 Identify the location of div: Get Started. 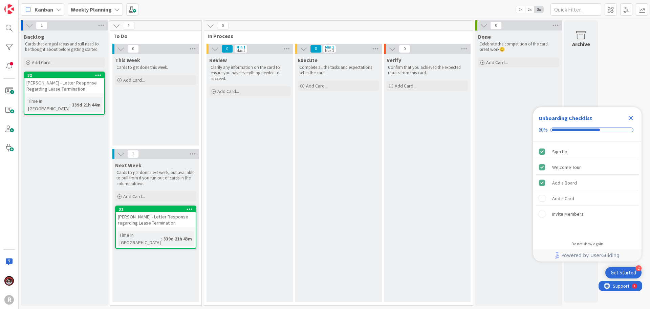
(623, 272).